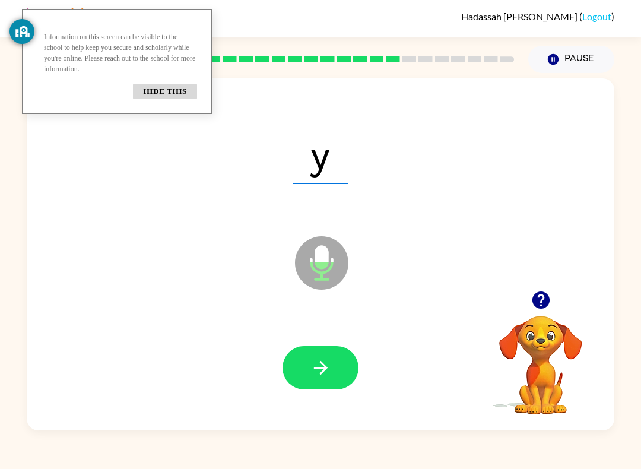  What do you see at coordinates (22, 31) in the screenshot?
I see `button: GoGuardian Privacy Information` at bounding box center [22, 31].